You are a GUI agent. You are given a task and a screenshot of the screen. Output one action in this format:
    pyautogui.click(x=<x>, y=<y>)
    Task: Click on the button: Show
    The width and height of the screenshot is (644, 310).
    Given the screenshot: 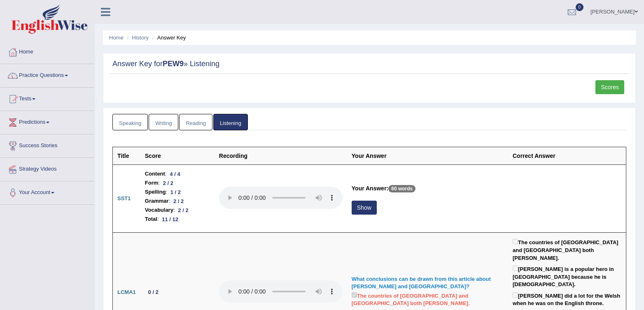 What is the action you would take?
    pyautogui.click(x=364, y=208)
    